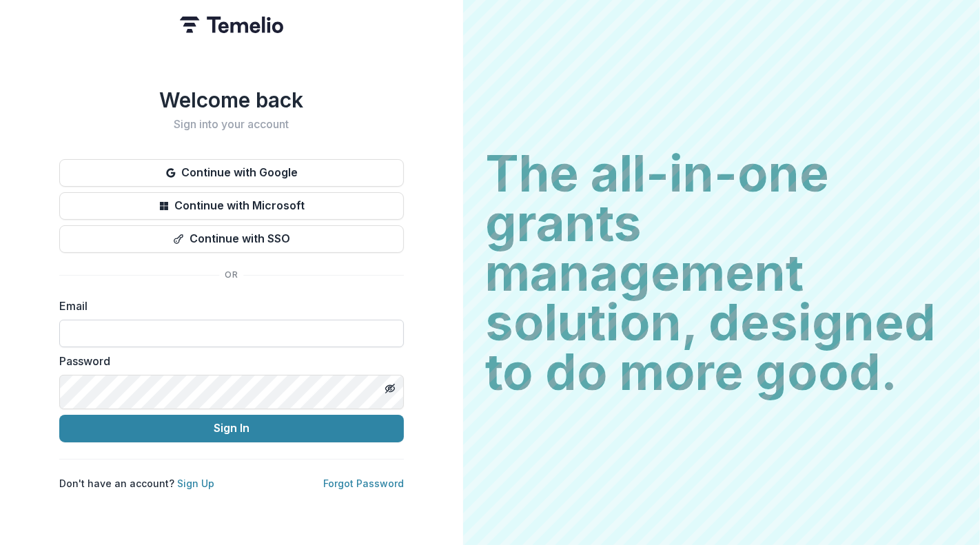  Describe the element at coordinates (137, 483) in the screenshot. I see `p: Don't have an account?` at that location.